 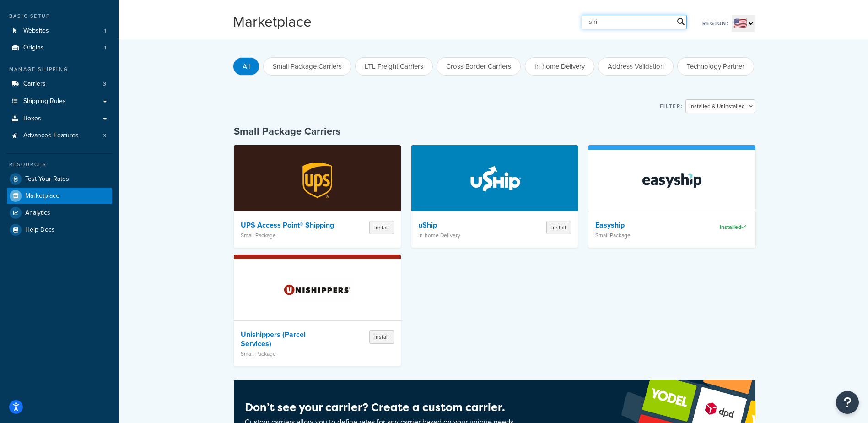 I want to click on a: Websites1, so click(x=59, y=31).